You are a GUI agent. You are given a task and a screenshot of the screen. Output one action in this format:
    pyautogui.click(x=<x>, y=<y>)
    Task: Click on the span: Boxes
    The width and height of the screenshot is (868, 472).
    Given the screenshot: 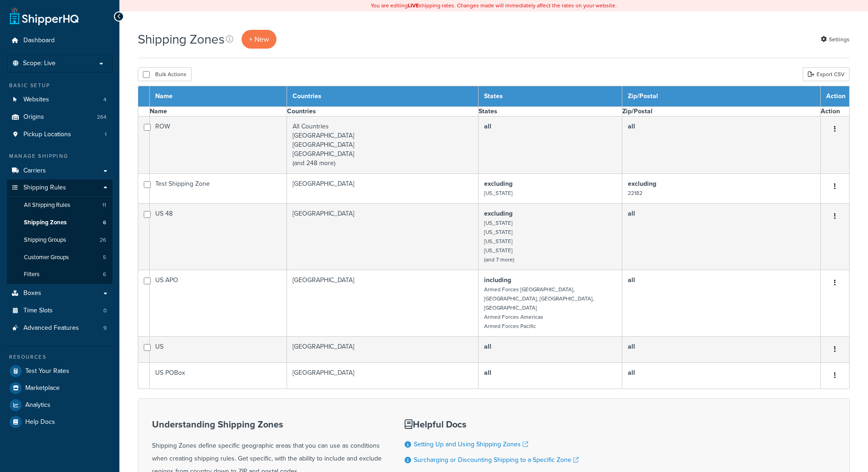 What is the action you would take?
    pyautogui.click(x=32, y=294)
    